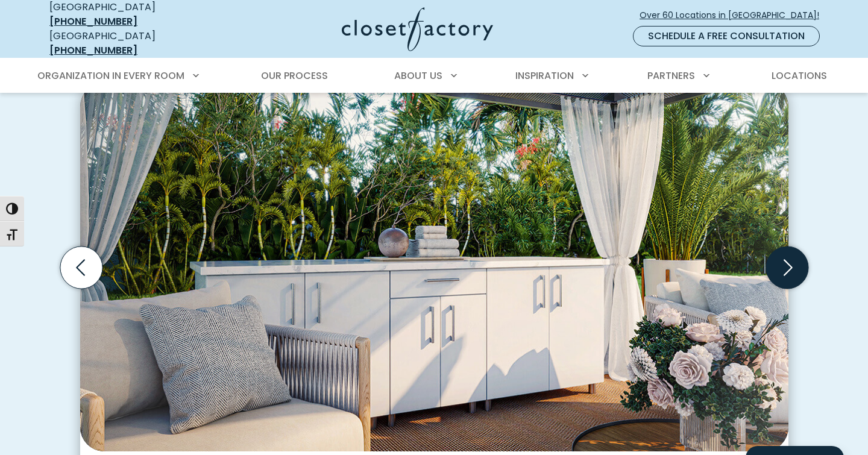 Image resolution: width=868 pixels, height=455 pixels. Describe the element at coordinates (671, 75) in the screenshot. I see `span: Partners` at that location.